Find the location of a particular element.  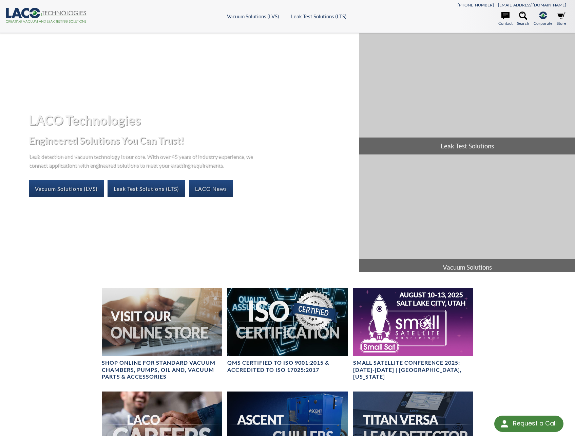

span: Corporate is located at coordinates (543, 23).